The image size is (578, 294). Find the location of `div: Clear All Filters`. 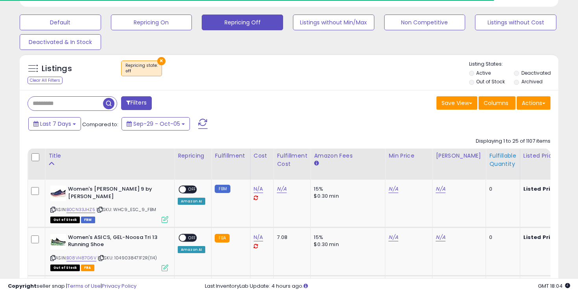

div: Clear All Filters is located at coordinates (45, 80).